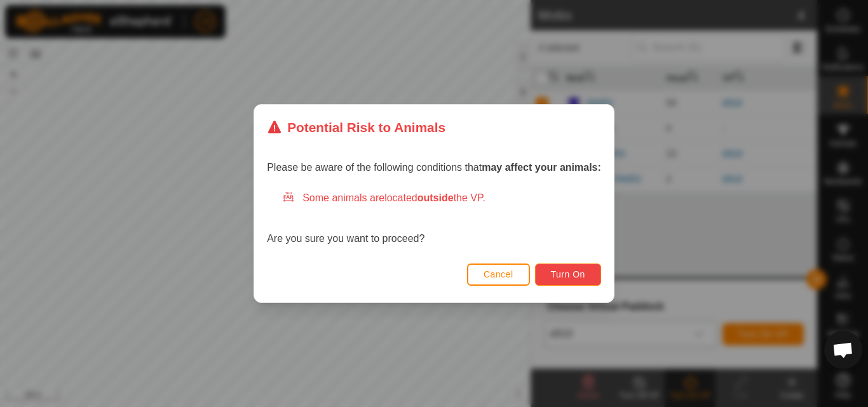 The height and width of the screenshot is (407, 868). I want to click on strong: outside, so click(435, 198).